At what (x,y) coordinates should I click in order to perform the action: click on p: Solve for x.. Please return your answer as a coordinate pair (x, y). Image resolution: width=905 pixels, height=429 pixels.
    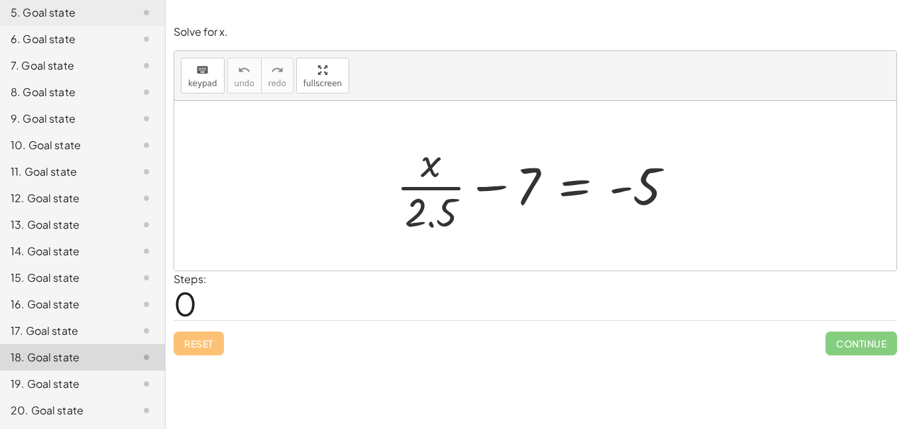
    Looking at the image, I should click on (535, 32).